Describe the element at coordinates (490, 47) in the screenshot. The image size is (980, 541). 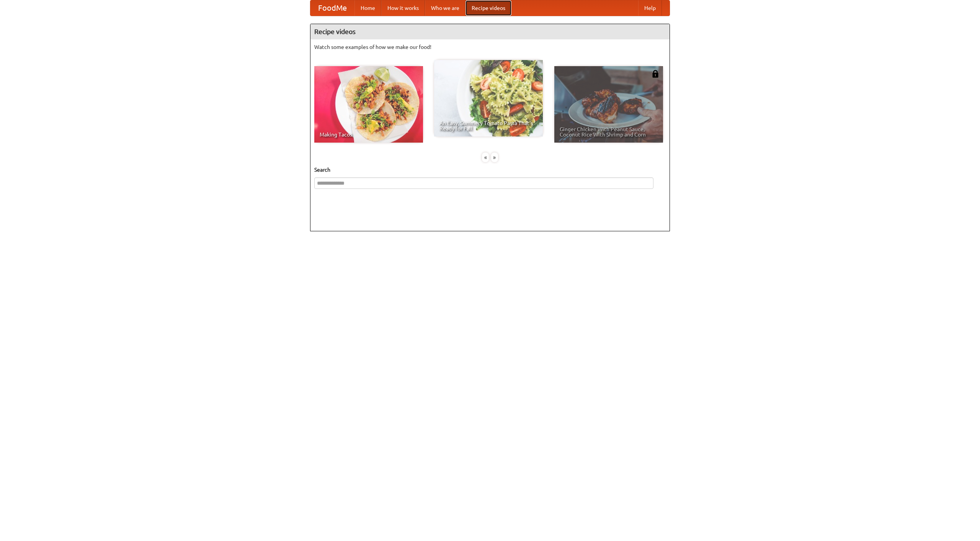
I see `p: Watch some examples of how we make our food!` at that location.